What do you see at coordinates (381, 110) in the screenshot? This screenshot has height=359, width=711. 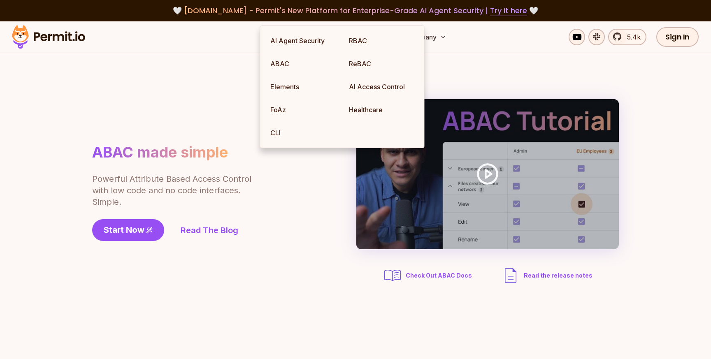 I see `a: Healthcare` at bounding box center [381, 110].